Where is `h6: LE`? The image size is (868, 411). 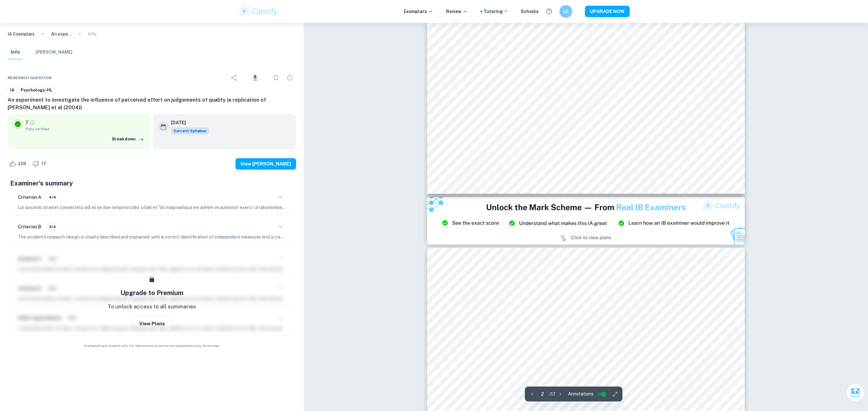 h6: LE is located at coordinates (566, 11).